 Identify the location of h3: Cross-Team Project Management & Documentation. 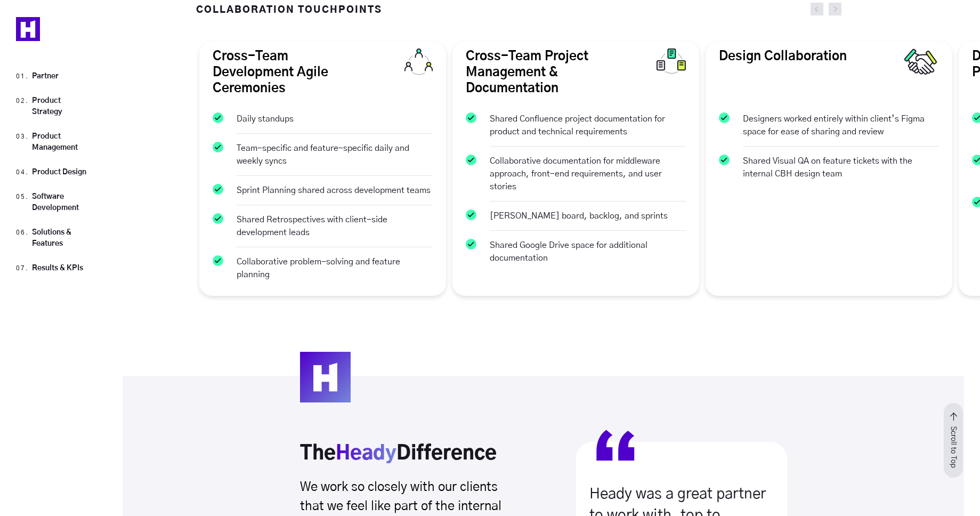
(541, 73).